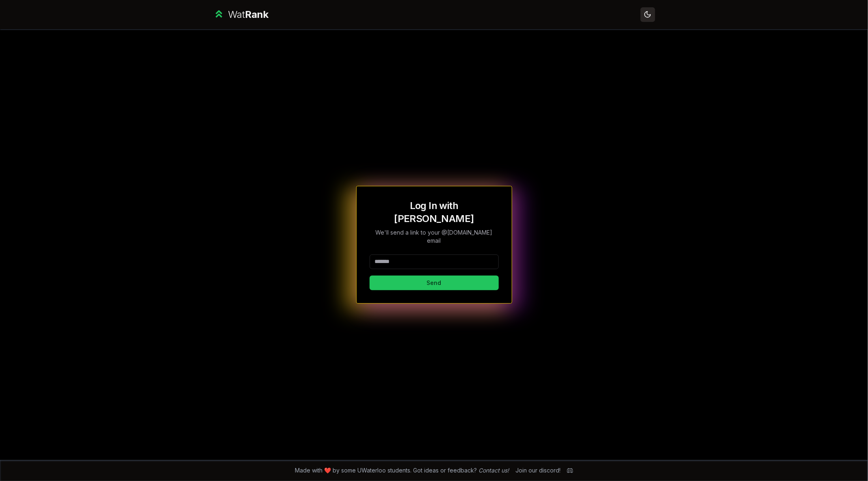 The height and width of the screenshot is (481, 868). What do you see at coordinates (240, 15) in the screenshot?
I see `a: WatRank` at bounding box center [240, 15].